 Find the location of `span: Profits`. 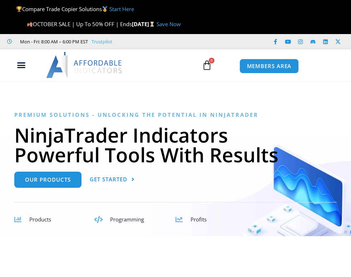

span: Profits is located at coordinates (199, 219).